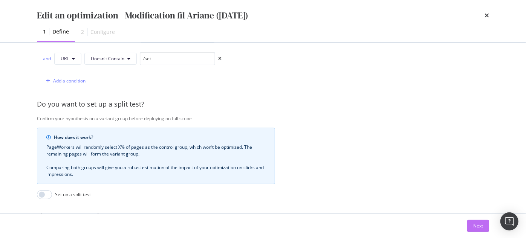 This screenshot has width=526, height=238. I want to click on div: PageWorkers will randomly select X% of pages as the control group, which won’t be optimized. The ..., so click(156, 161).